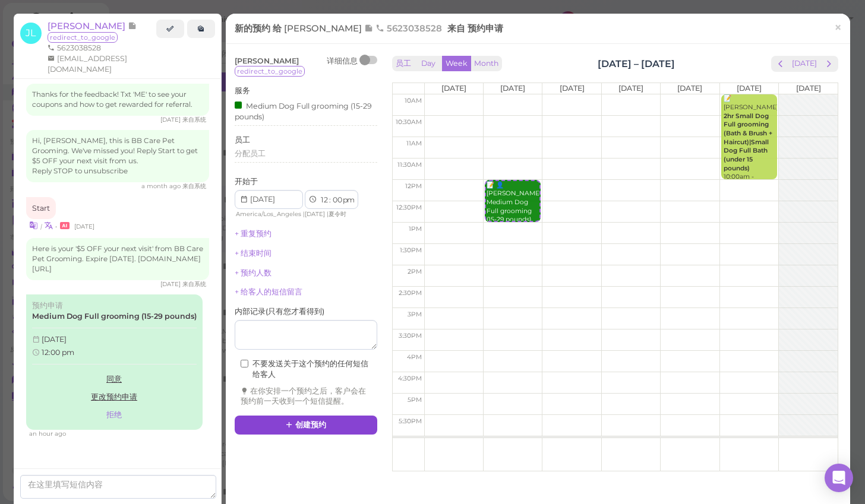  What do you see at coordinates (409, 208) in the screenshot?
I see `span: 12:30pm` at bounding box center [409, 208].